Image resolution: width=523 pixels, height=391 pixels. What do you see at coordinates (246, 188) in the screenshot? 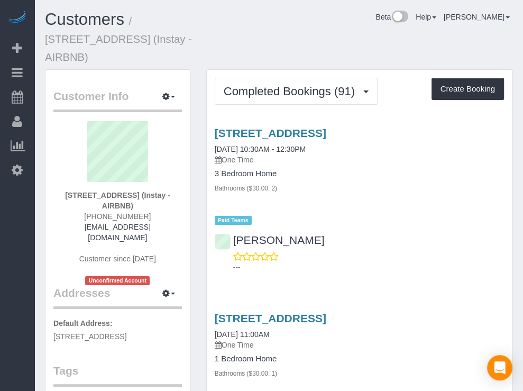
I see `small: Bathrooms ($30.00, 2)` at bounding box center [246, 188].